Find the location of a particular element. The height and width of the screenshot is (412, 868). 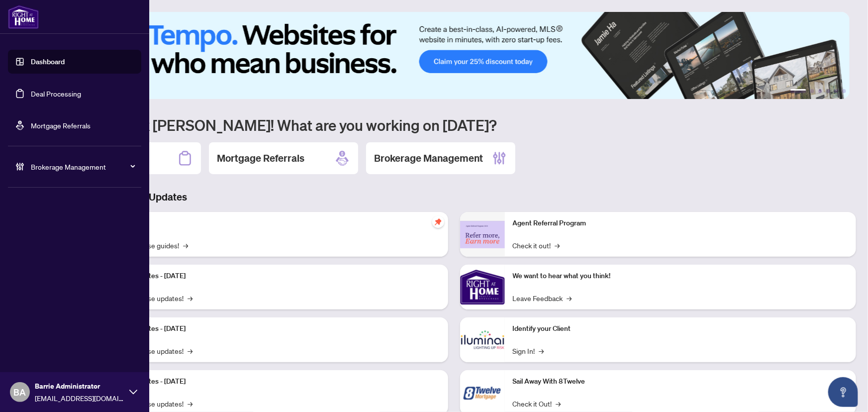

button: 6 is located at coordinates (844, 91).